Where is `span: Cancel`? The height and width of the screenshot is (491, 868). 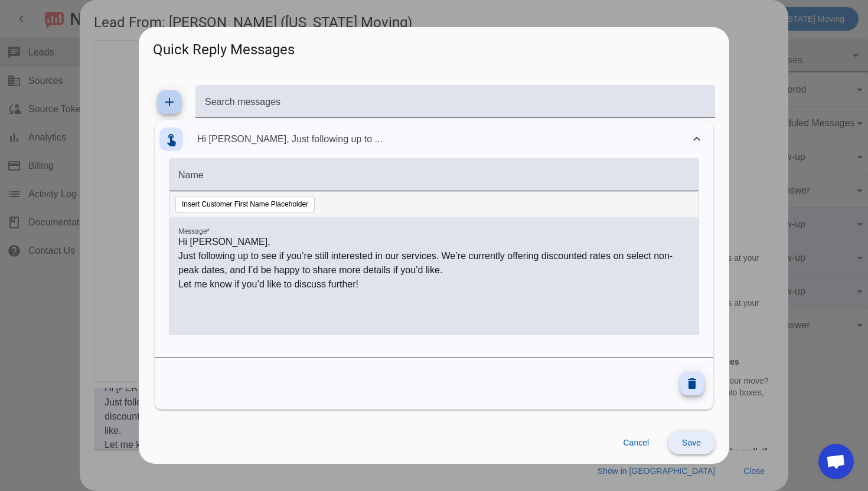
span: Cancel is located at coordinates (636, 442).